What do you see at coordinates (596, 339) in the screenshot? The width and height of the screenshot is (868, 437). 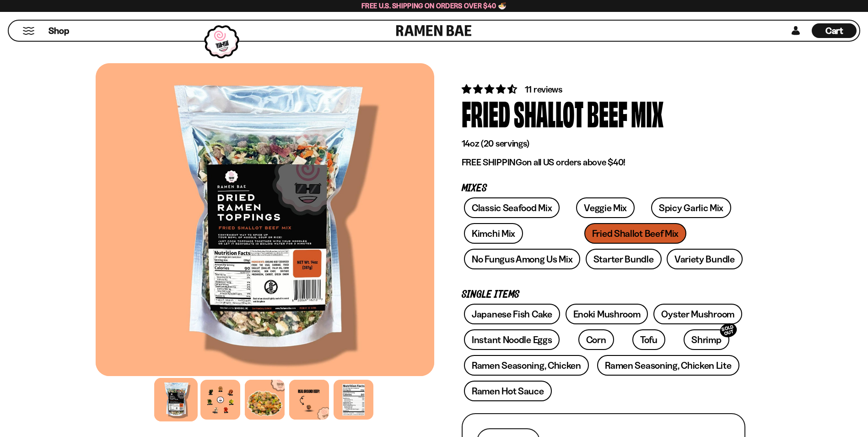 I see `a: Corn` at bounding box center [596, 339].